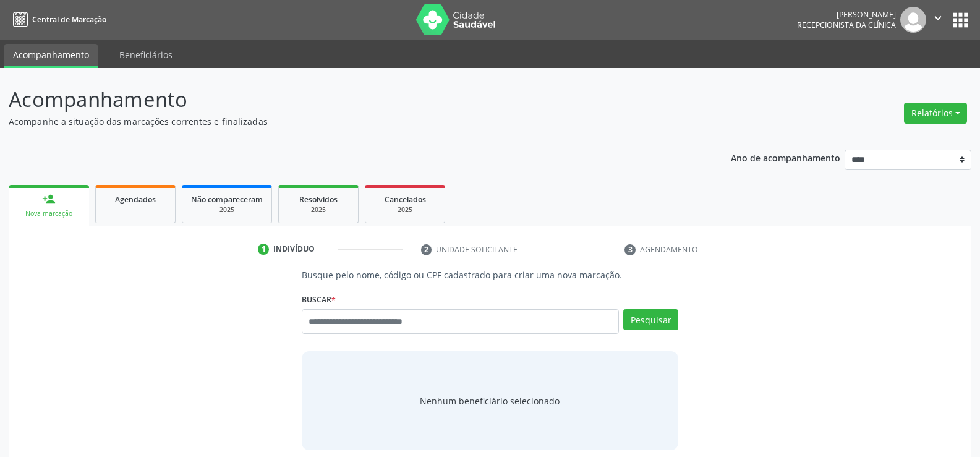  I want to click on div: Nova marcação, so click(49, 213).